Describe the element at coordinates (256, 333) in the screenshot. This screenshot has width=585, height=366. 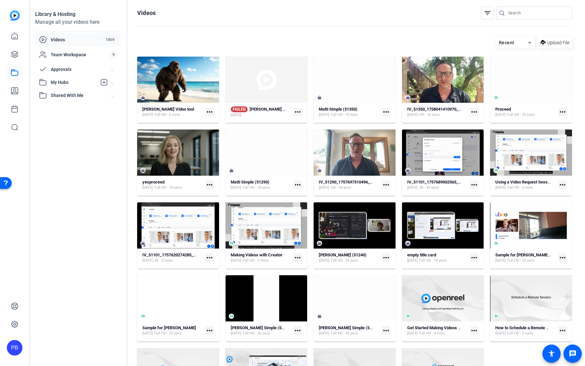
I see `span: Full HD - 36 secs` at that location.